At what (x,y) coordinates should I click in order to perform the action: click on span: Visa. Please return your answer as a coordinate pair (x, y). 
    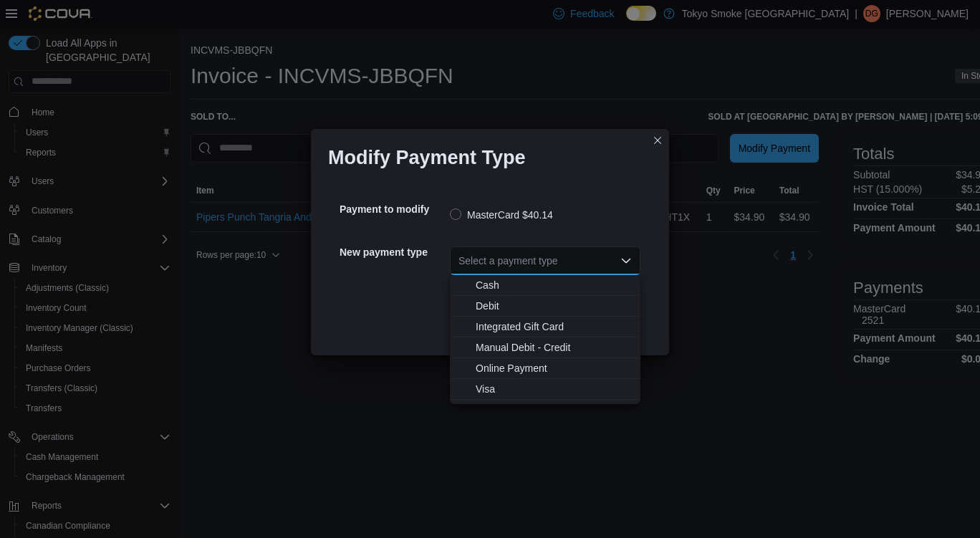
    Looking at the image, I should click on (553, 389).